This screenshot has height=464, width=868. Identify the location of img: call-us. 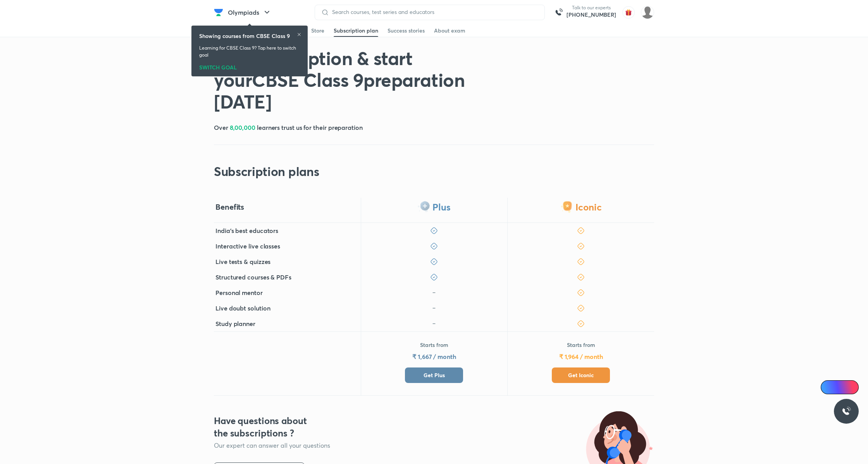
(559, 13).